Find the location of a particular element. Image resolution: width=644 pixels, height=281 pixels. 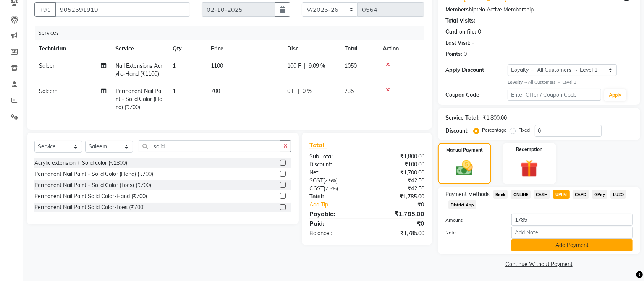

label: Note: is located at coordinates (473, 233).